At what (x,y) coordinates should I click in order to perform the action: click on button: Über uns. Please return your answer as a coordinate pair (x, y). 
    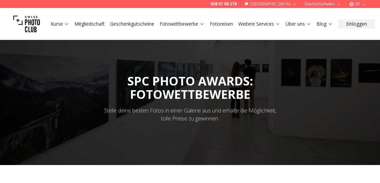
    Looking at the image, I should click on (298, 24).